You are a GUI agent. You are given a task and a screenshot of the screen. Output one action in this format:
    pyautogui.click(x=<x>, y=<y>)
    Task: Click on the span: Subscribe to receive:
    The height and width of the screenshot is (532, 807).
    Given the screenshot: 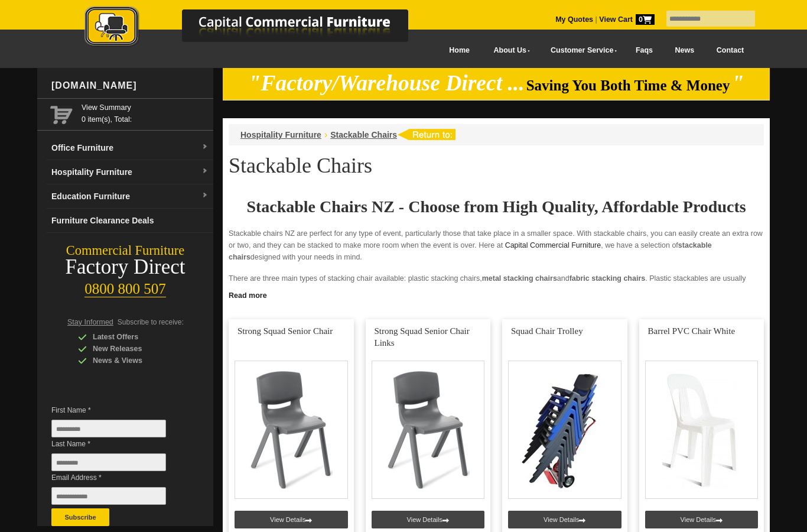 What is the action you would take?
    pyautogui.click(x=150, y=322)
    